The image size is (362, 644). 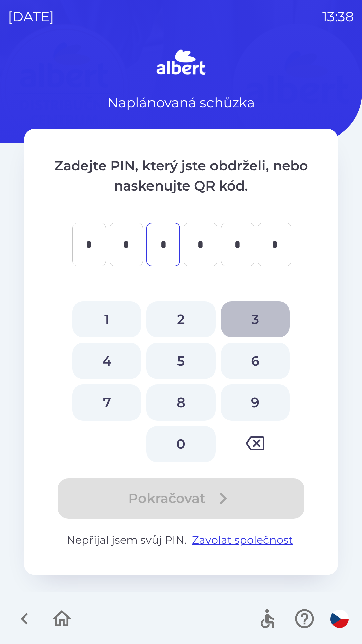 I want to click on button: 0, so click(x=181, y=444).